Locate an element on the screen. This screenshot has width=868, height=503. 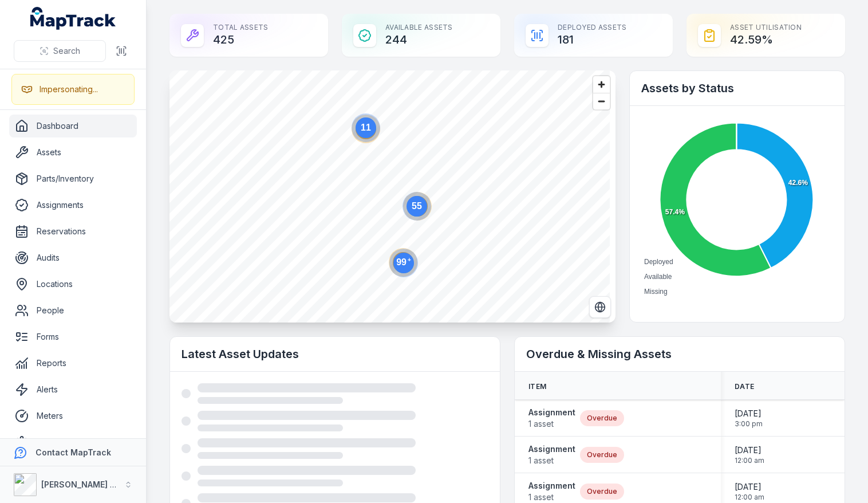
a: Alerts is located at coordinates (73, 390).